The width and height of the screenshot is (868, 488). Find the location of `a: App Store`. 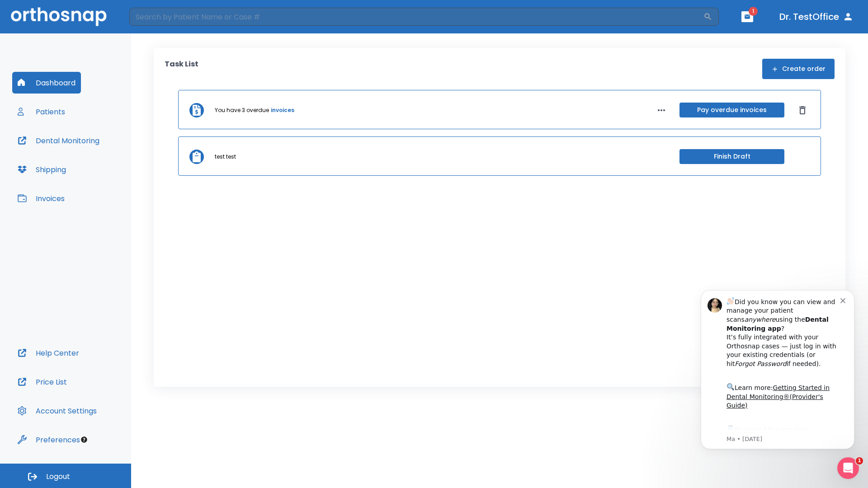

a: App Store is located at coordinates (80, 158).